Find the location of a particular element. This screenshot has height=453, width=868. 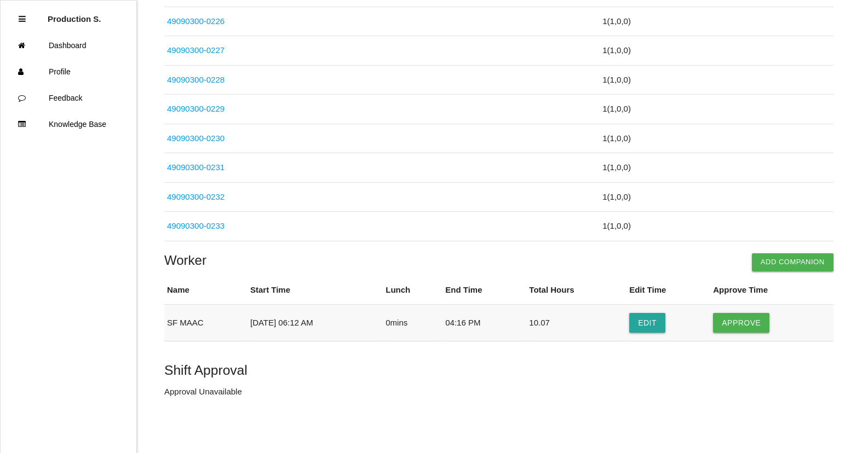

td: 04:16 PM is located at coordinates (484, 322).